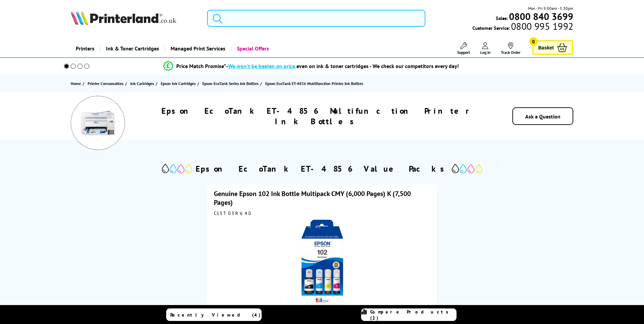  What do you see at coordinates (311, 66) in the screenshot?
I see `li: modal_Promise` at bounding box center [311, 66].